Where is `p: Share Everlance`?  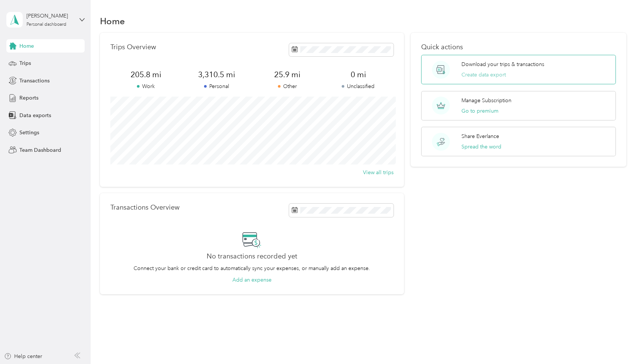 p: Share Everlance is located at coordinates (480, 136).